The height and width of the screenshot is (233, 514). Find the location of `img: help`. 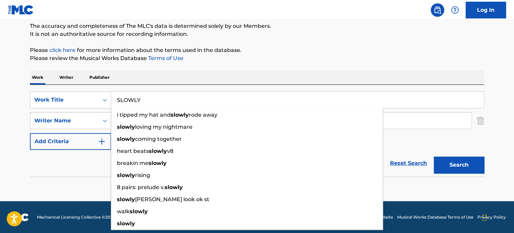

img: help is located at coordinates (455, 10).